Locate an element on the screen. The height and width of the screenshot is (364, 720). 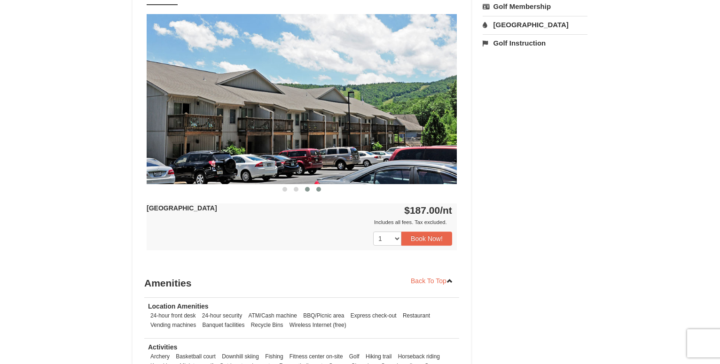
li: Express check-out is located at coordinates (374, 316).